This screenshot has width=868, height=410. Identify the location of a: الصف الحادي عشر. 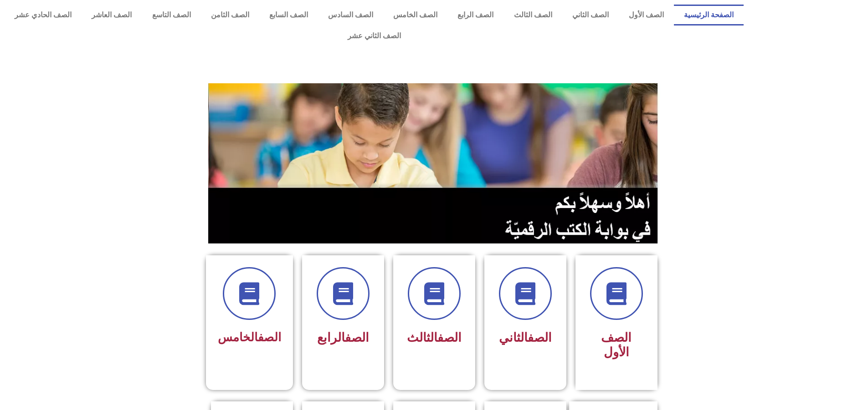
(43, 15).